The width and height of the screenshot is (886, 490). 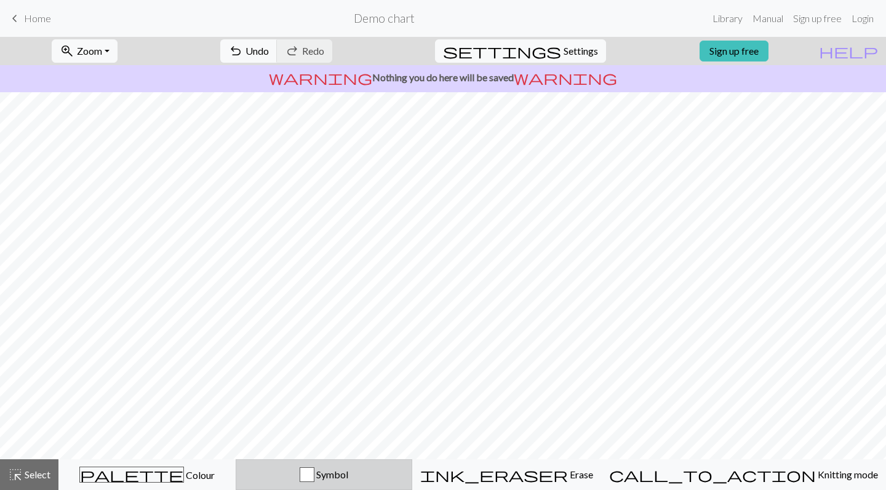 What do you see at coordinates (324, 475) in the screenshot?
I see `button: Symbol` at bounding box center [324, 475].